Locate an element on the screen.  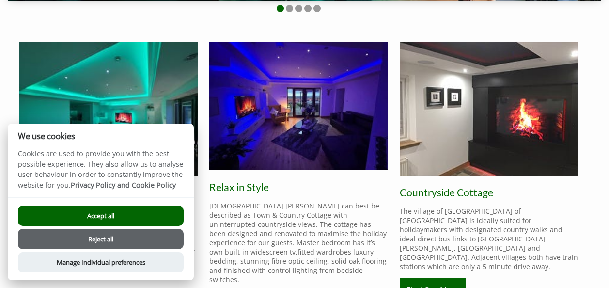
button: Manage Individual preferences is located at coordinates (101, 262).